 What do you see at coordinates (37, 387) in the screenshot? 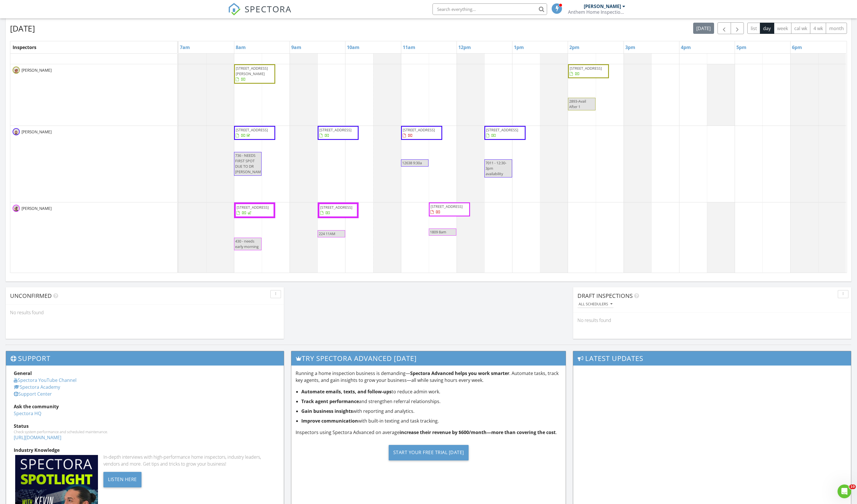
I see `a: Spectora Academy` at bounding box center [37, 387].